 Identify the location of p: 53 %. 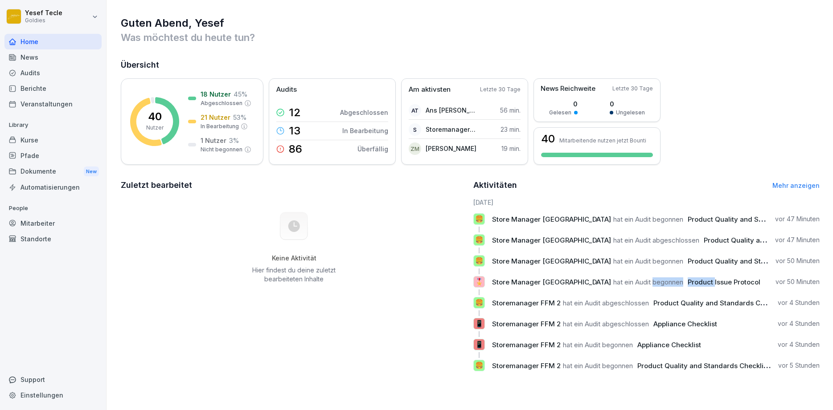
(240, 117).